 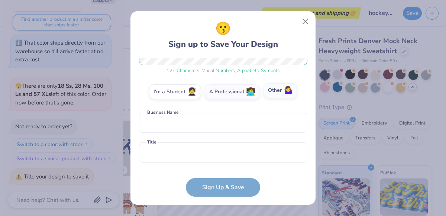 What do you see at coordinates (223, 71) in the screenshot?
I see `div: , Mix of , ,` at bounding box center [223, 71].